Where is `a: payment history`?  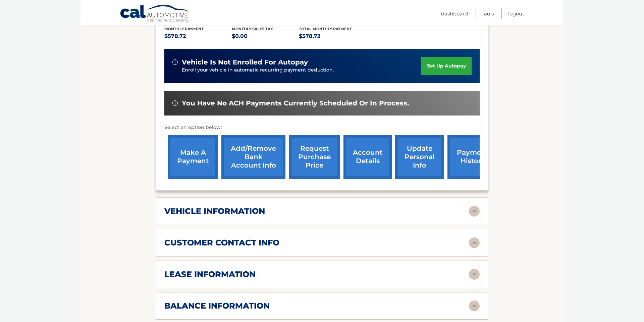 a: payment history is located at coordinates (472, 157).